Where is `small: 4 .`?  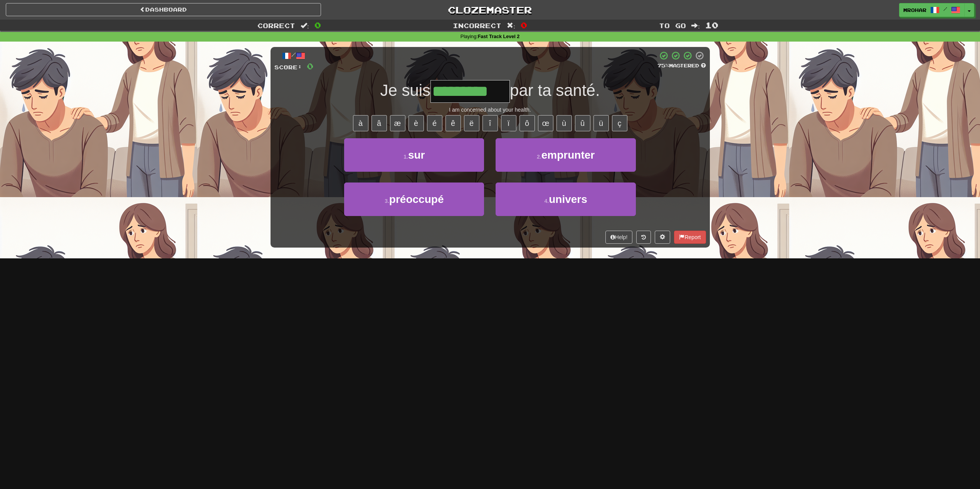 small: 4 . is located at coordinates (547, 201).